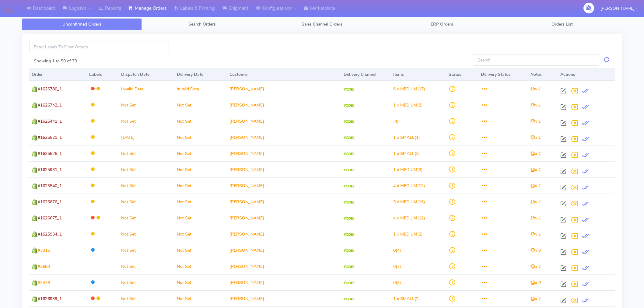 This screenshot has width=644, height=308. I want to click on span: #2680, so click(44, 266).